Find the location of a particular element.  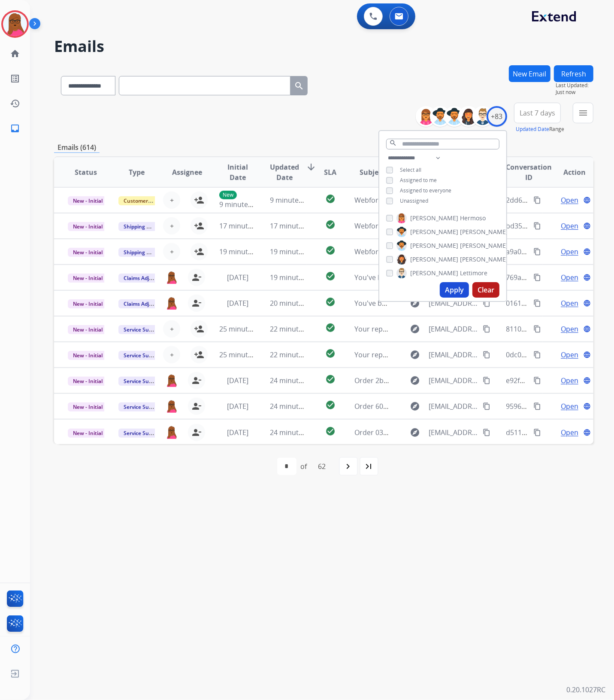

p: Emails (614) is located at coordinates (77, 148).